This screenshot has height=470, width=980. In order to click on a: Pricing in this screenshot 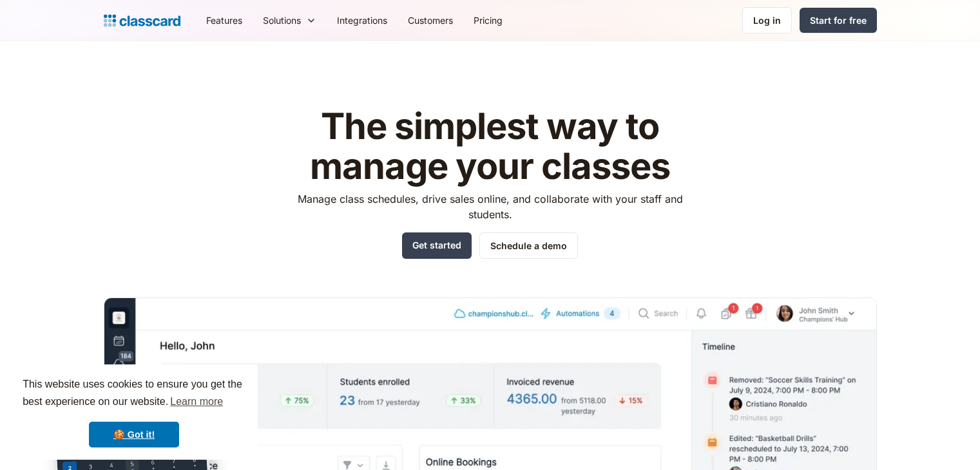, I will do `click(488, 20)`.